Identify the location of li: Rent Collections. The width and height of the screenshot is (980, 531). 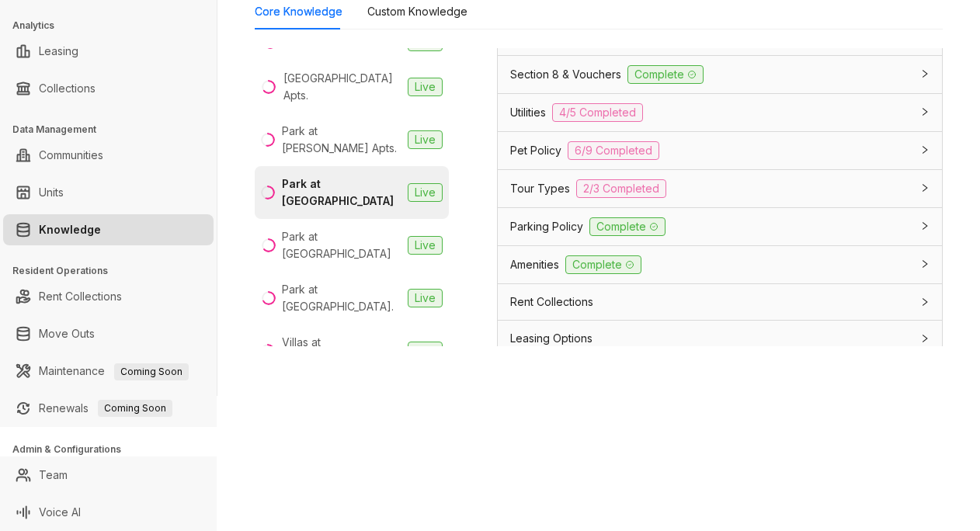
(108, 296).